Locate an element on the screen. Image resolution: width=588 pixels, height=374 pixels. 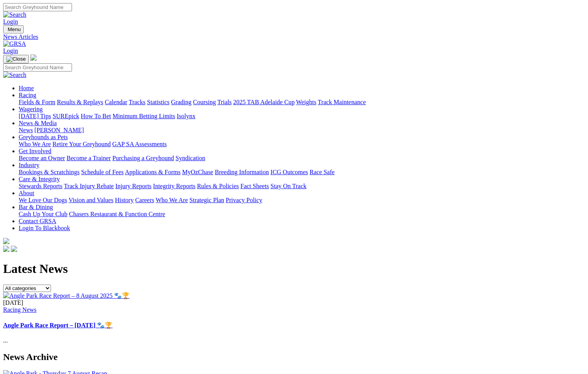
a: ICG Outcomes is located at coordinates (289, 172).